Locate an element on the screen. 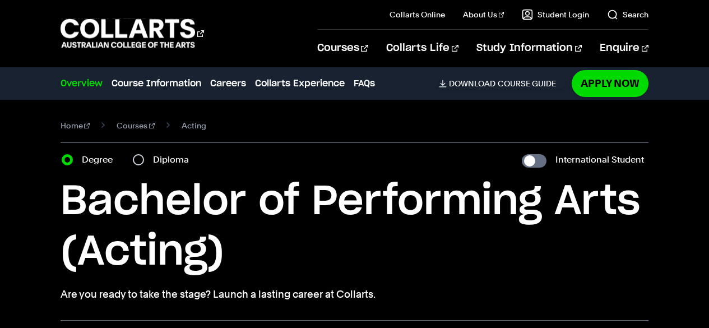 Image resolution: width=709 pixels, height=328 pixels. a: Search is located at coordinates (627, 15).